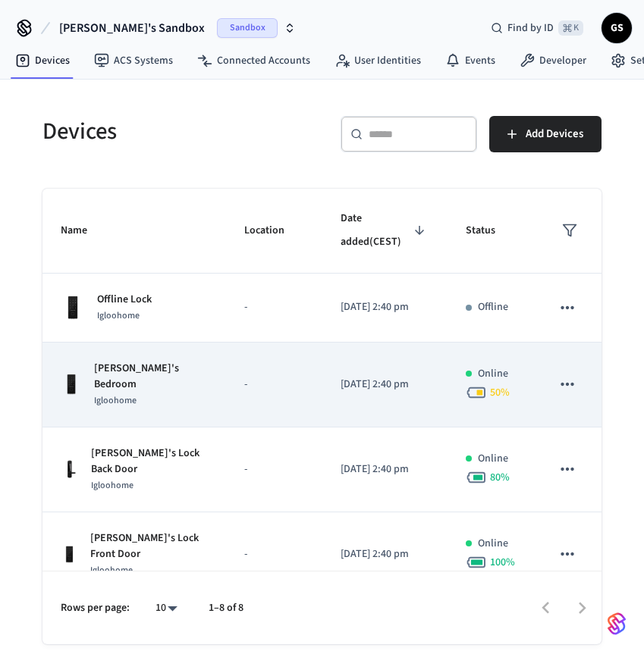 Image resolution: width=644 pixels, height=651 pixels. I want to click on span: Add Devices, so click(554, 134).